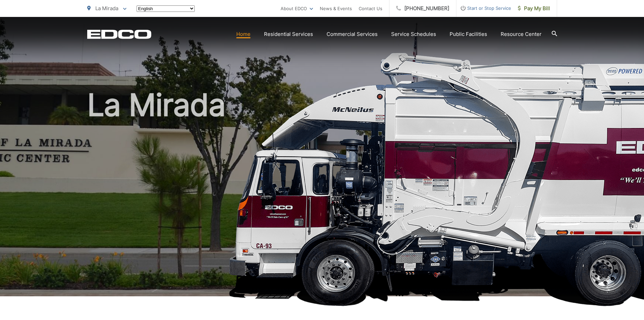 The image size is (644, 320). Describe the element at coordinates (413, 34) in the screenshot. I see `a: Service Schedules` at that location.